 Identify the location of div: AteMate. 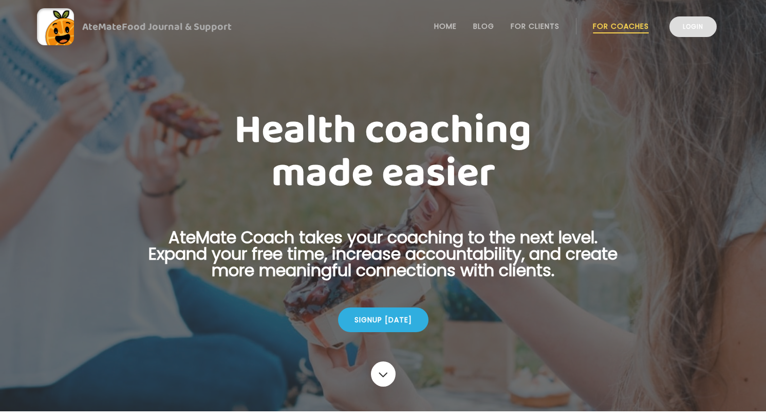
(153, 27).